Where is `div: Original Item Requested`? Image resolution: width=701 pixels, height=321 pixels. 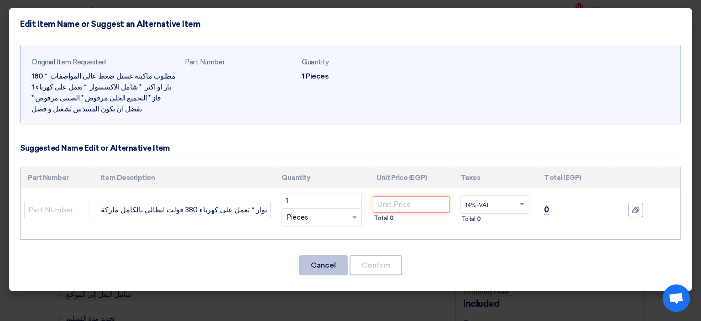
div: Original Item Requested is located at coordinates (105, 62).